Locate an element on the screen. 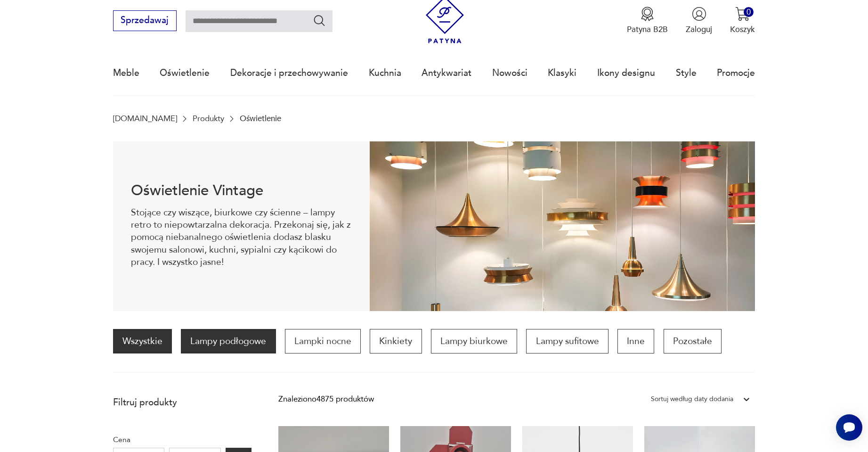 The height and width of the screenshot is (452, 868). p: Koszyk is located at coordinates (742, 29).